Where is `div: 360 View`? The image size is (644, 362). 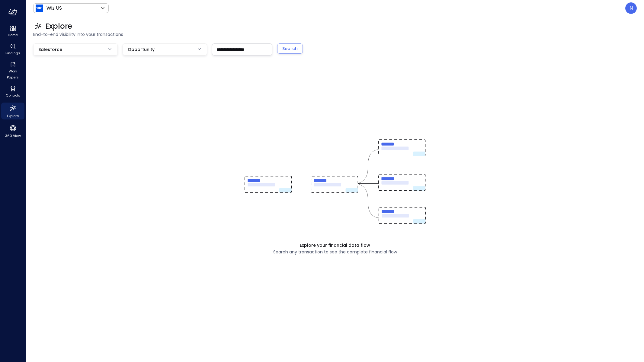 div: 360 View is located at coordinates (13, 131).